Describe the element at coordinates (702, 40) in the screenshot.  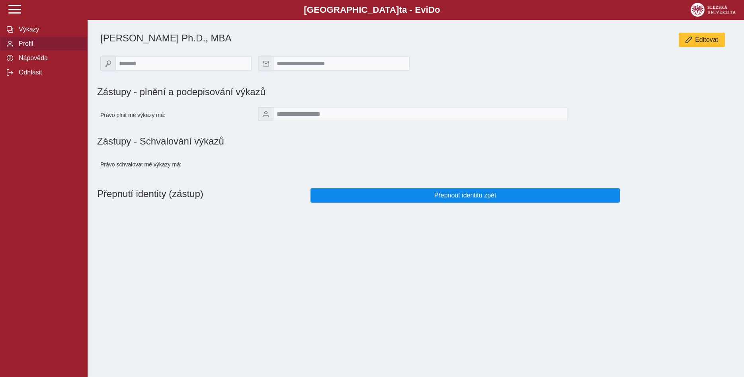
I see `button: Editovat` at that location.